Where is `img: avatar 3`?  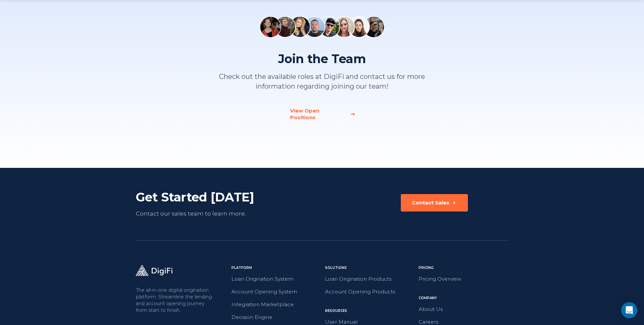 img: avatar 3 is located at coordinates (300, 27).